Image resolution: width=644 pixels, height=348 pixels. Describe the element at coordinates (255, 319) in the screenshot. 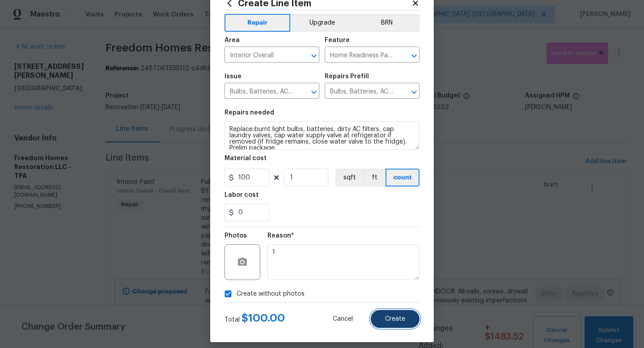

I see `div: Total` at that location.